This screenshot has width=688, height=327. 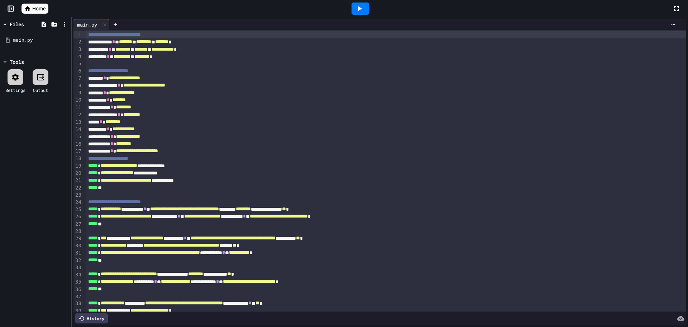 What do you see at coordinates (78, 86) in the screenshot?
I see `div: 8` at bounding box center [78, 86].